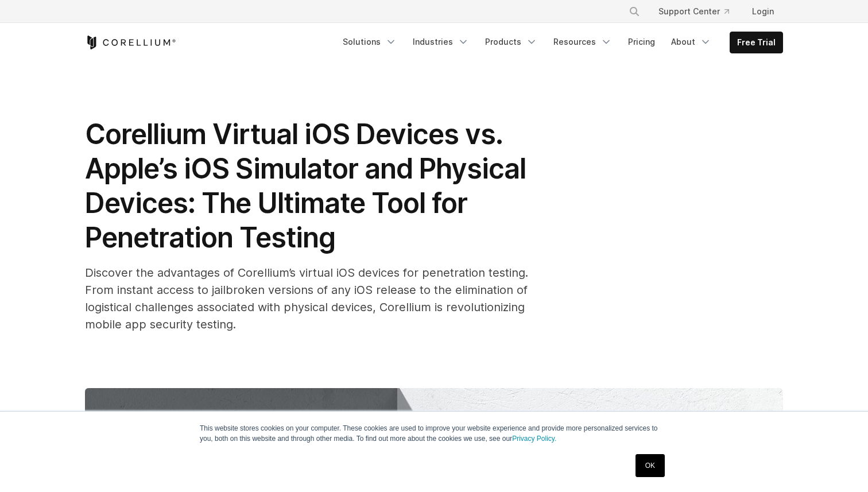  What do you see at coordinates (511, 42) in the screenshot?
I see `a: Products` at bounding box center [511, 42].